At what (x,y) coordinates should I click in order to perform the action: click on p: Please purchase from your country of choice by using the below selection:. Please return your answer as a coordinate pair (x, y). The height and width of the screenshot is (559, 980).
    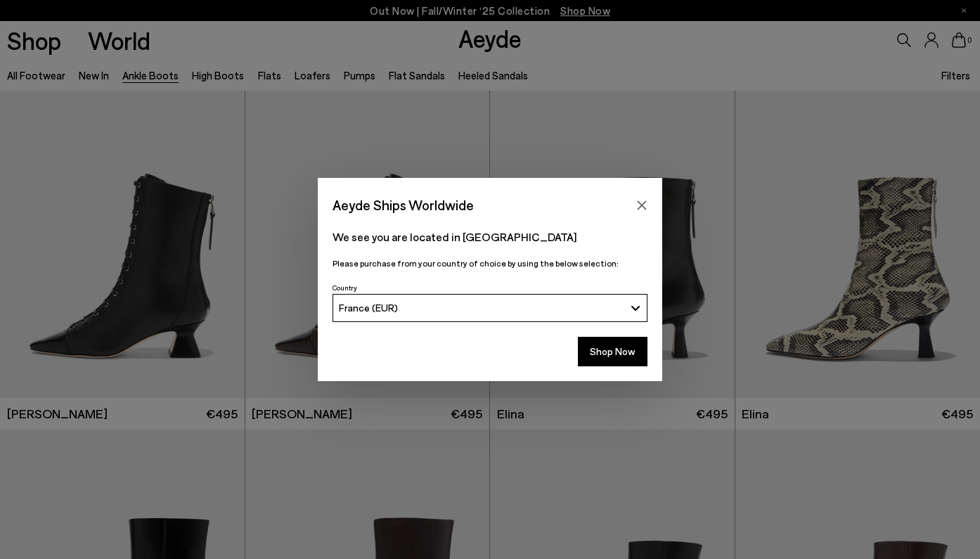
    Looking at the image, I should click on (490, 263).